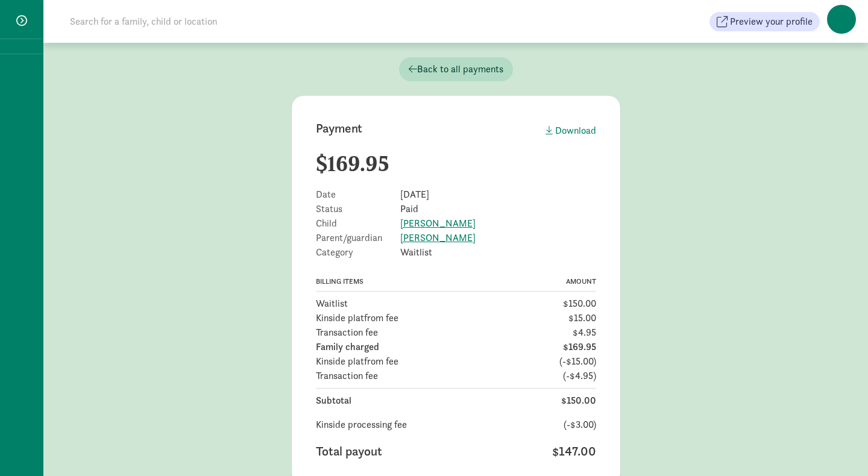  I want to click on span: (-$15.00), so click(577, 362).